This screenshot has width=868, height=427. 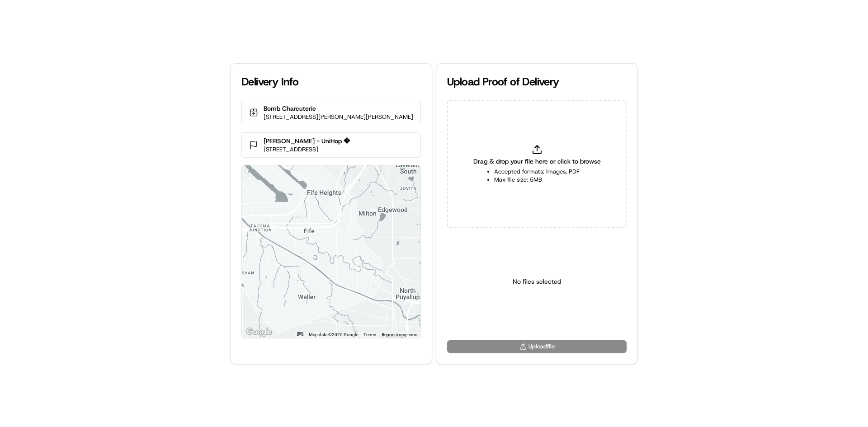 What do you see at coordinates (399, 334) in the screenshot?
I see `a: Report a map error` at bounding box center [399, 334].